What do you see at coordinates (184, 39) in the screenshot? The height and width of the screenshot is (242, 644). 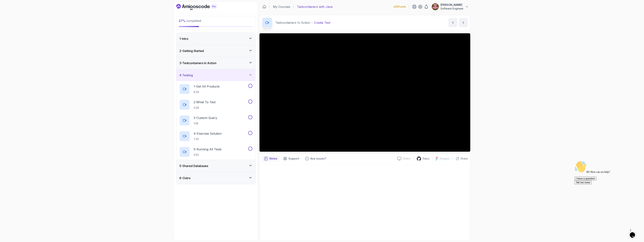 I see `h3: 1 - Intro` at bounding box center [184, 39].